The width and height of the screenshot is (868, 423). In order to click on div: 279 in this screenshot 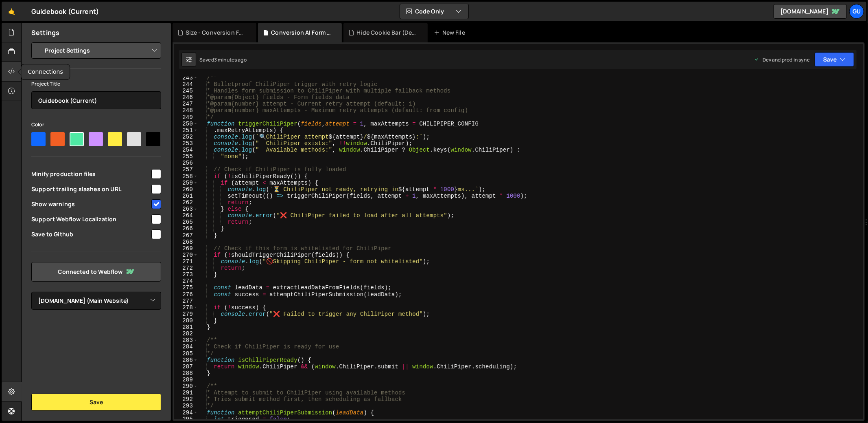, I will do `click(186, 314)`.